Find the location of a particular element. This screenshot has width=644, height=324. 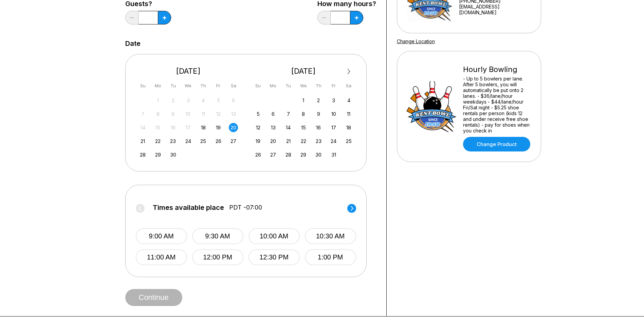

div: Not available Thursday, September 11th, 2025 is located at coordinates (203, 114).